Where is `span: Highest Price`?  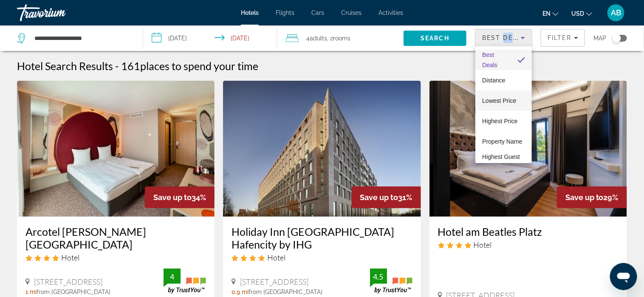 span: Highest Price is located at coordinates (499, 121).